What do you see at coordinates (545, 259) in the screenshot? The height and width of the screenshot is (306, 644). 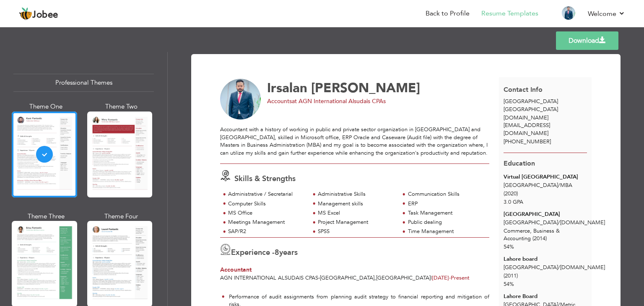 I see `div: Lahore board` at bounding box center [545, 259].